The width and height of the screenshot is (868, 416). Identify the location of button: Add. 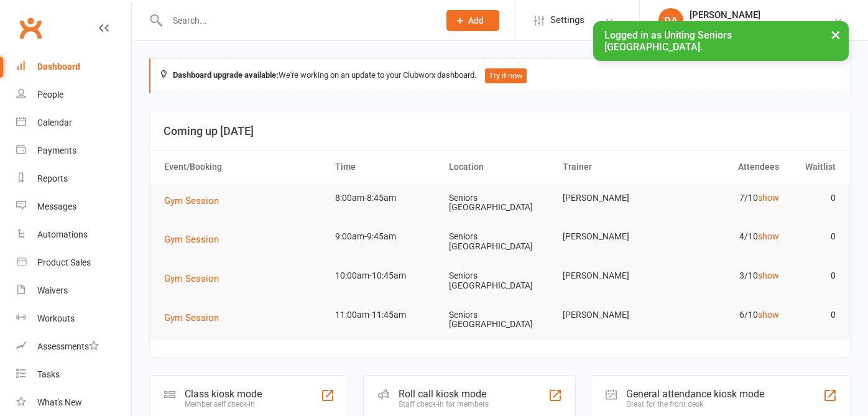
(472, 20).